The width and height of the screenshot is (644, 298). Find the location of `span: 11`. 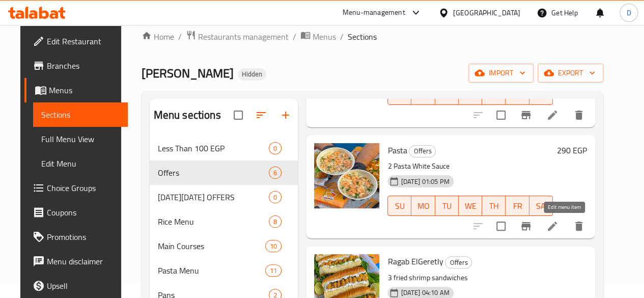

span: 11 is located at coordinates (274, 271).